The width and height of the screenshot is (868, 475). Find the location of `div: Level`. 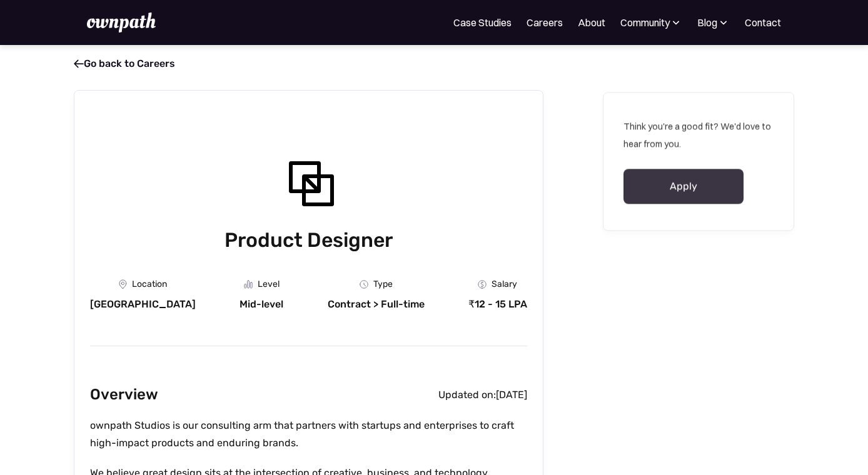

div: Level is located at coordinates (268, 284).